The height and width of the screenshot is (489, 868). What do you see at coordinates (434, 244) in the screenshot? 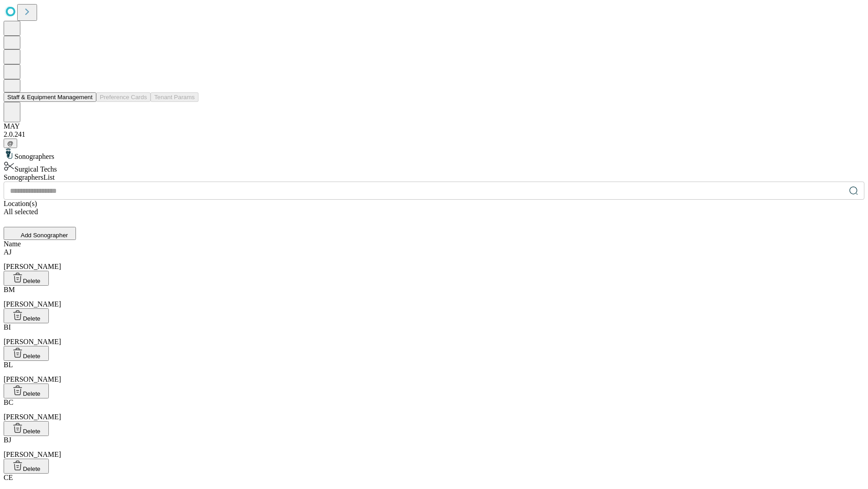
I see `div: Name` at bounding box center [434, 244].